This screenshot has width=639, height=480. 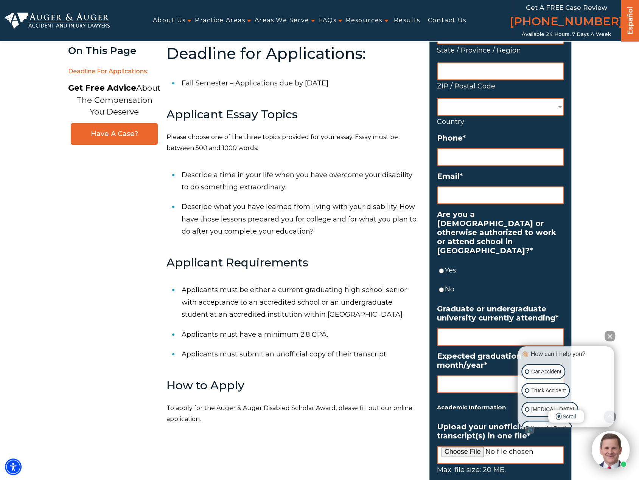 What do you see at coordinates (407, 20) in the screenshot?
I see `a: Results` at bounding box center [407, 20].